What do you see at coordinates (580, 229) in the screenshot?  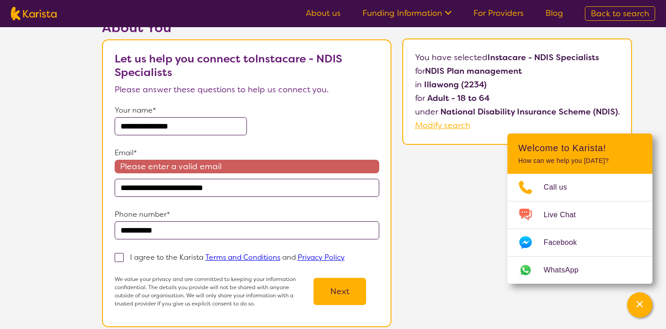 I see `ul: Choose channel` at bounding box center [580, 229].